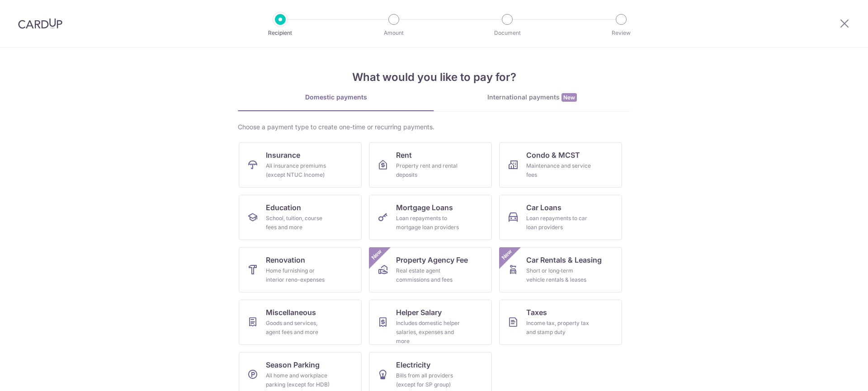  I want to click on a: Car LoansLoan repayments to car loan providers, so click(560, 218).